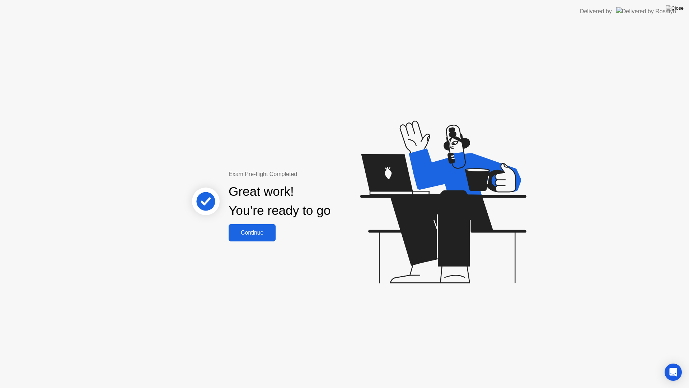  I want to click on div: Delivered by, so click(596, 11).